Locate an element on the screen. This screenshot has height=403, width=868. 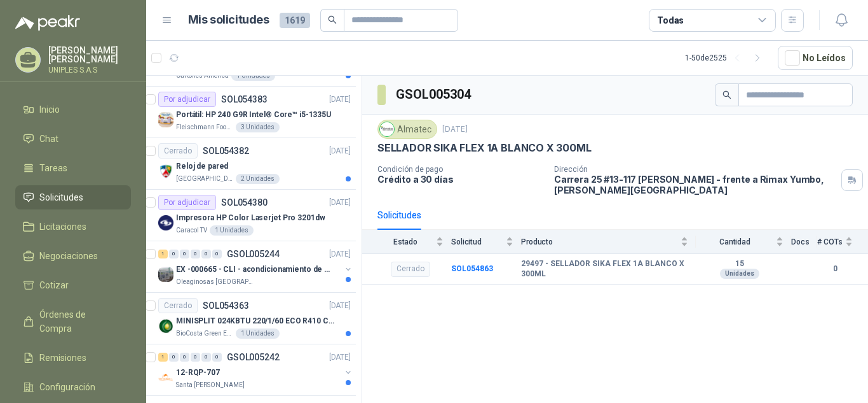
span: Solicitudes is located at coordinates (61, 198).